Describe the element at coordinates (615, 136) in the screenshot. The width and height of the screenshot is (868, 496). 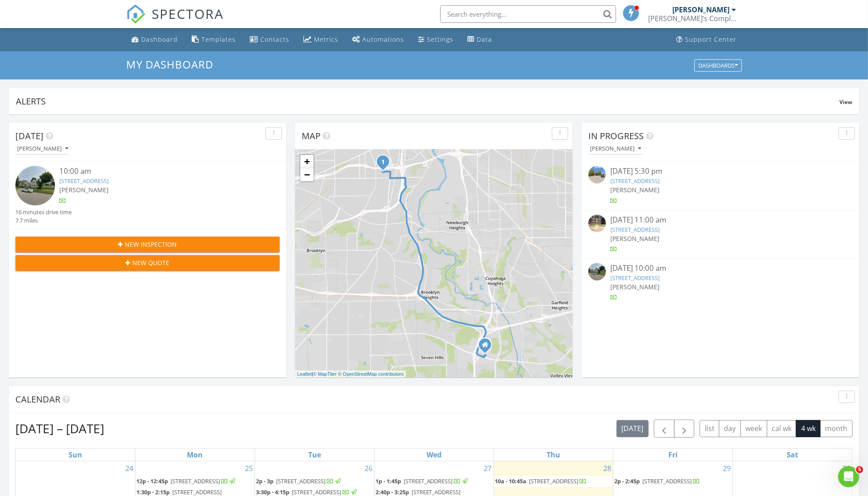
I see `span: In Progress` at that location.